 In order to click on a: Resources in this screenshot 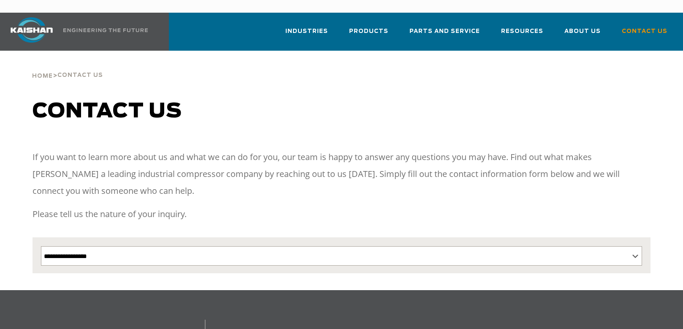, I will do `click(522, 35)`.